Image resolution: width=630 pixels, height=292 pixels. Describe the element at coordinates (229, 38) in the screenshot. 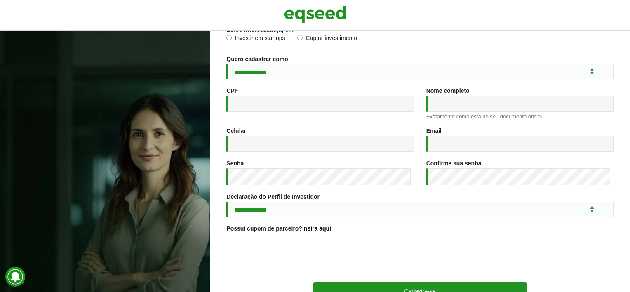

I see `input: Investir em startups` at that location.